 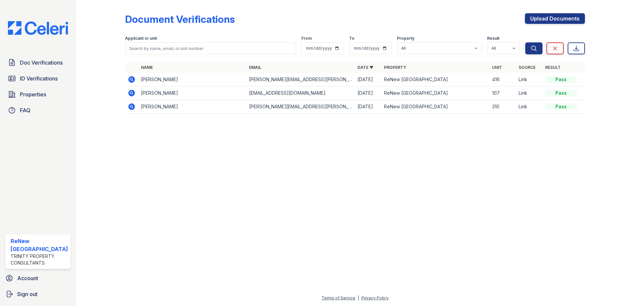 What do you see at coordinates (406, 38) in the screenshot?
I see `label: Property` at bounding box center [406, 38].